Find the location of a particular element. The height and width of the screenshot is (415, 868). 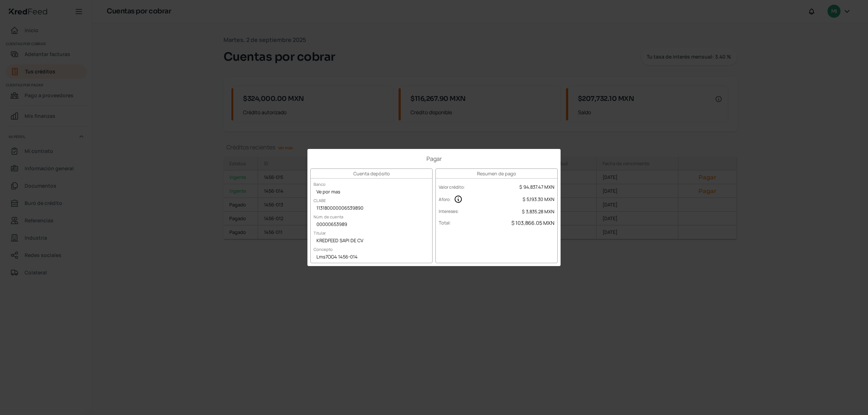

label: Aforo : is located at coordinates (445, 199).